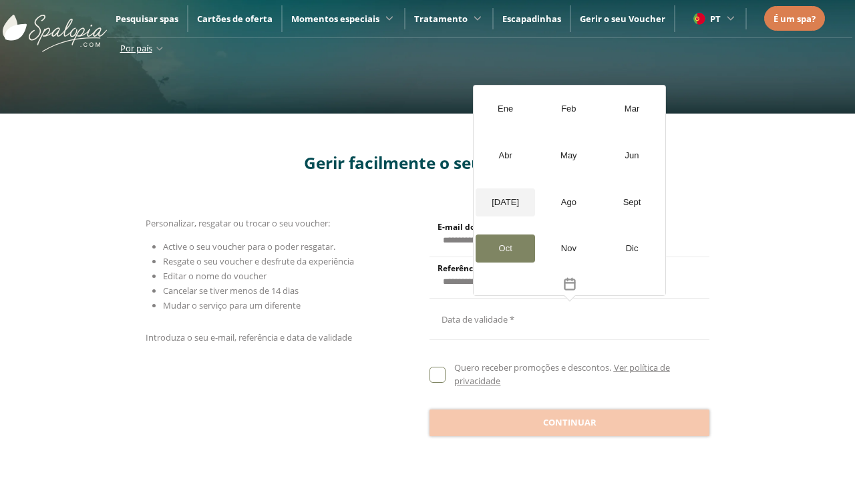  What do you see at coordinates (234, 19) in the screenshot?
I see `span: Cartões de oferta` at bounding box center [234, 19].